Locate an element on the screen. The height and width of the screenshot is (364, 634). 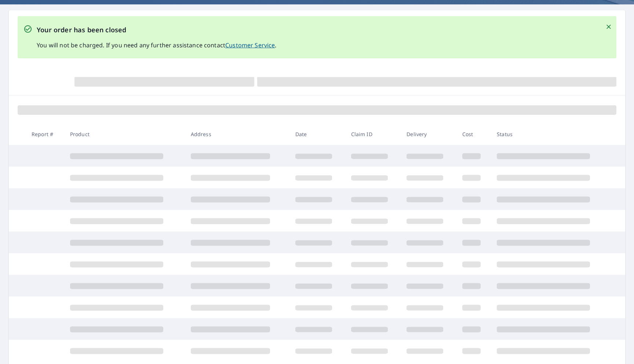
th: Address is located at coordinates (237, 134).